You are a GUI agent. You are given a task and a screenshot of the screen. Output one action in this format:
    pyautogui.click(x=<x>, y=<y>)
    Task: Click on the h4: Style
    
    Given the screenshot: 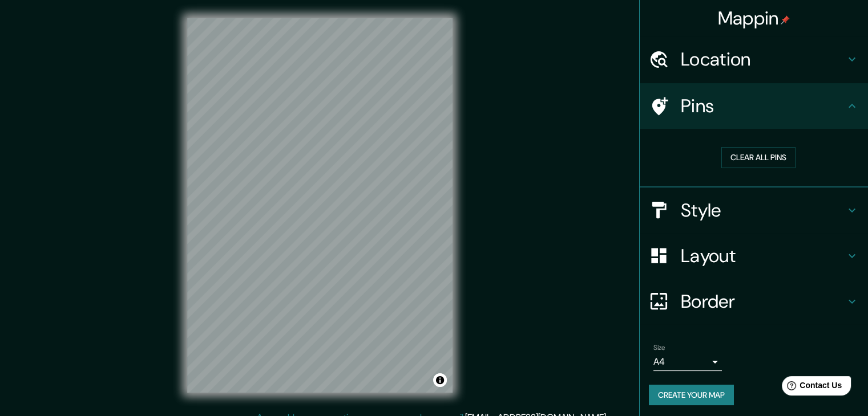 What is the action you would take?
    pyautogui.click(x=763, y=210)
    